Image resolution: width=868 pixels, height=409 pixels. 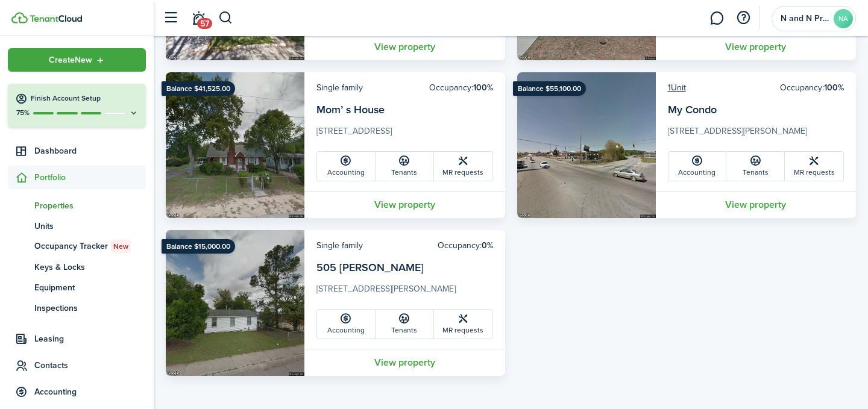 I want to click on ribbon: Balance $15,000.00, so click(x=199, y=246).